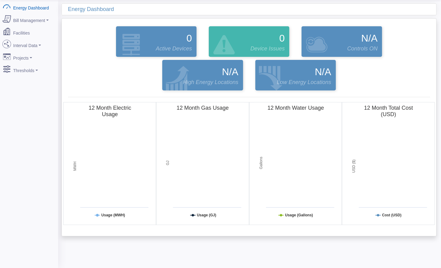  What do you see at coordinates (156, 42) in the screenshot?
I see `div: Devices that are actively reporting data.` at bounding box center [156, 42].